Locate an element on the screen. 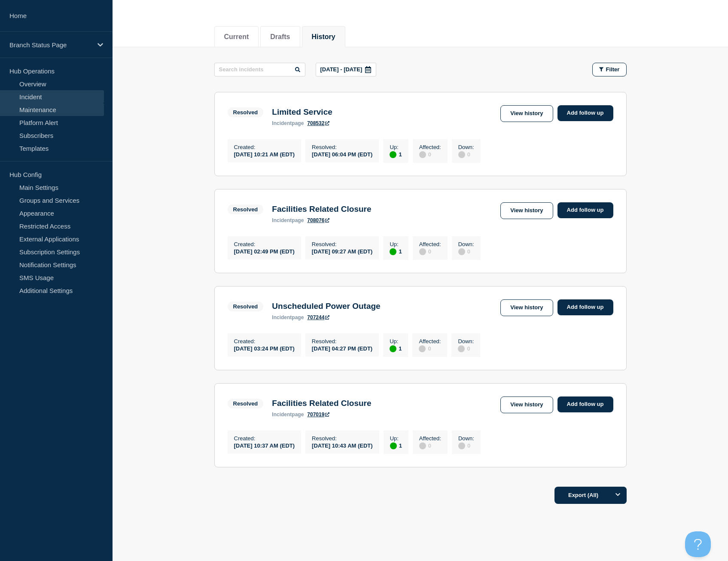  input: Search incidents is located at coordinates (260, 69).